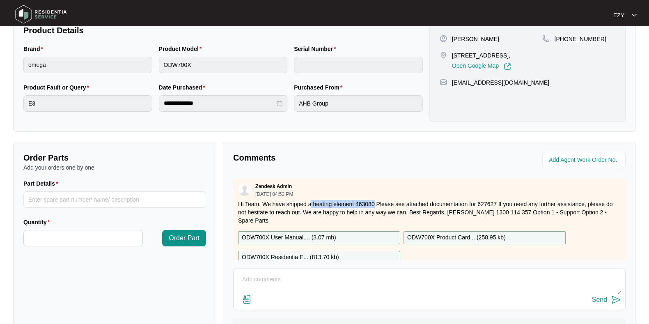 The image size is (649, 324). Describe the element at coordinates (616, 299) in the screenshot. I see `img: send-icon.svg` at that location.